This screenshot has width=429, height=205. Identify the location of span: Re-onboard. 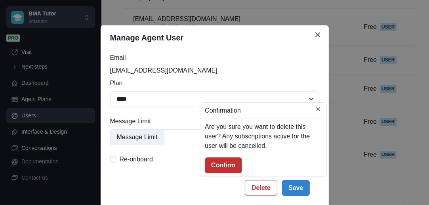
(136, 159).